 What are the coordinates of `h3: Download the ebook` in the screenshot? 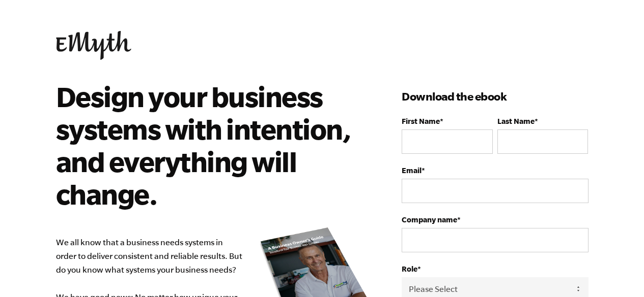 It's located at (495, 97).